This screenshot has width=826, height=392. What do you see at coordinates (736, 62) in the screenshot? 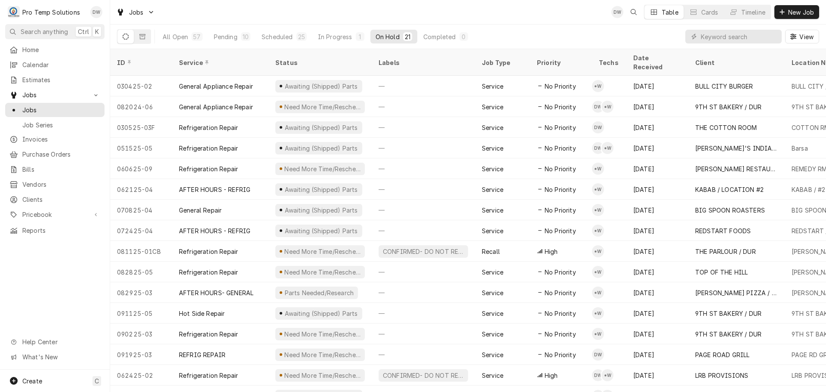
I see `div: Client` at bounding box center [736, 62].